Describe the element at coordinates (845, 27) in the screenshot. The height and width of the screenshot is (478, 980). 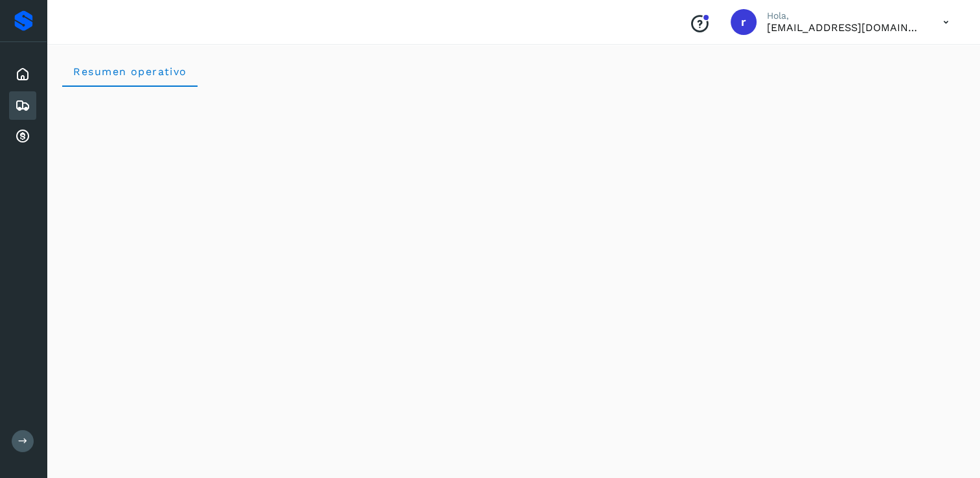
I see `p: romanreyes@tumsa.com.mx` at that location.